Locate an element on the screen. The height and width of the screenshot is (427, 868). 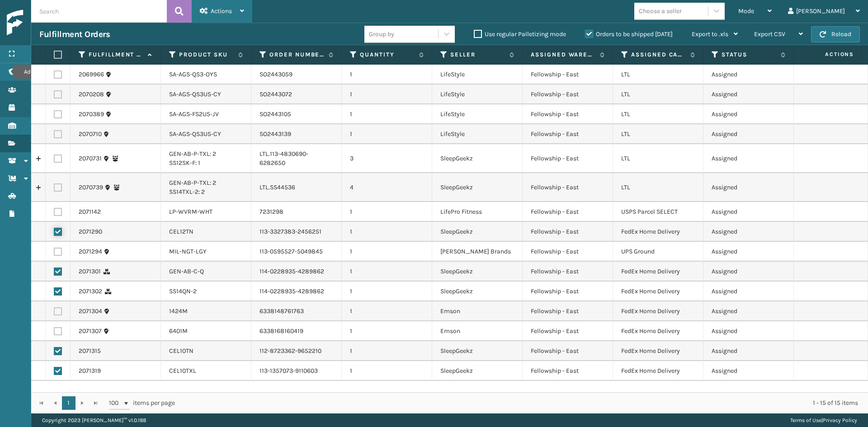
label: Use regular Palletizing mode is located at coordinates (520, 34).